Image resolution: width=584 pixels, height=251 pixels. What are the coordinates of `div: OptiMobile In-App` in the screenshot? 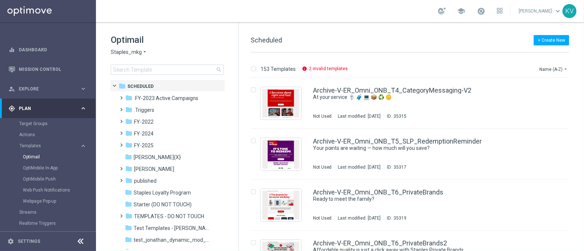 It's located at (59, 168).